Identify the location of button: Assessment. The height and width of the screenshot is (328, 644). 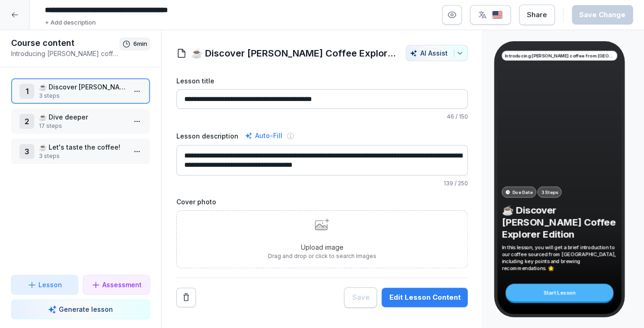
(116, 284).